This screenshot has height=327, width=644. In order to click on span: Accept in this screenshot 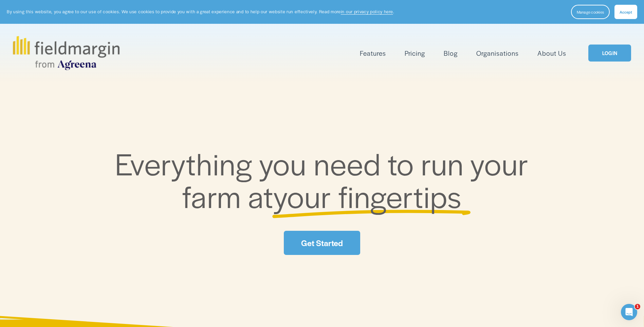, I will do `click(626, 12)`.